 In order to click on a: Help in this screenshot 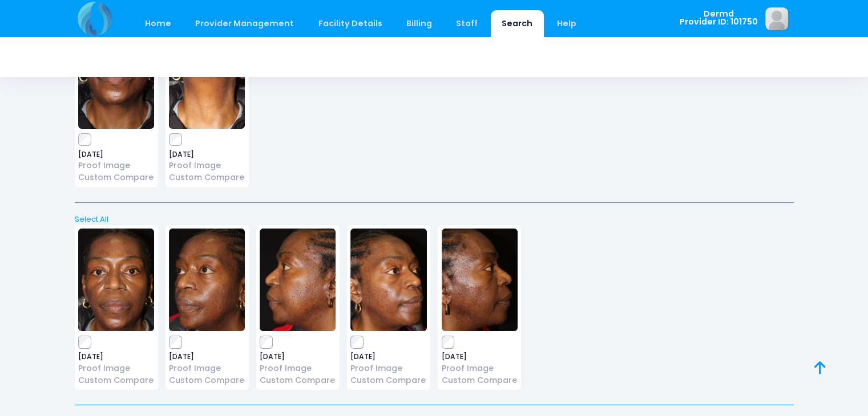, I will do `click(566, 24)`.